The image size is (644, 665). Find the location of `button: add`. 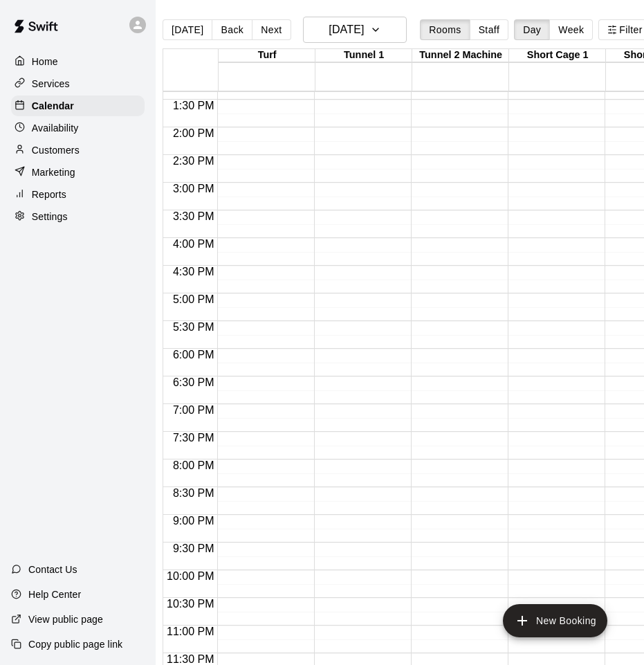

button: add is located at coordinates (554, 621).